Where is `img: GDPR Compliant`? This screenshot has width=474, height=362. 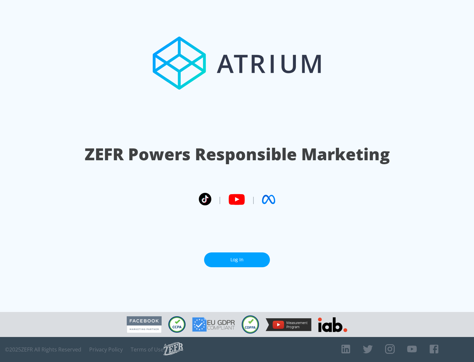 img: GDPR Compliant is located at coordinates (214, 325).